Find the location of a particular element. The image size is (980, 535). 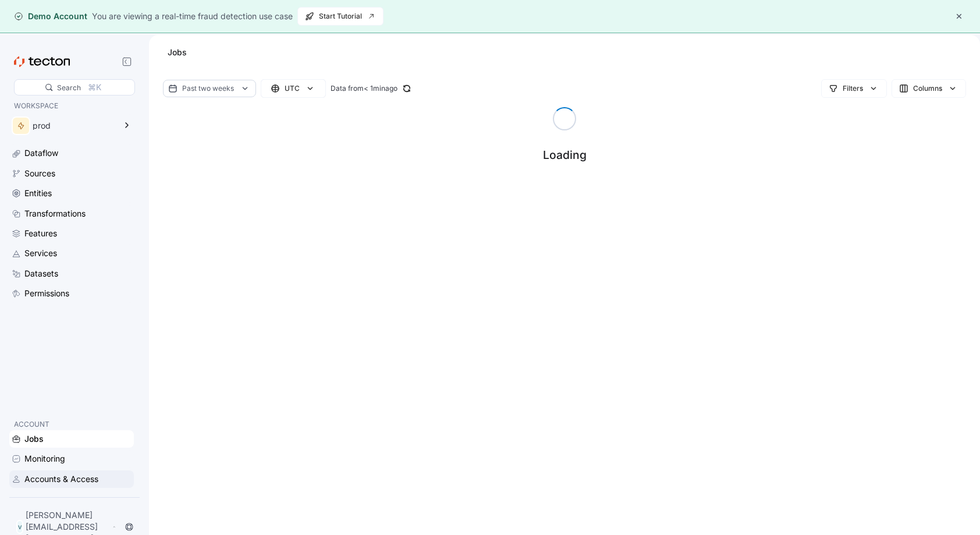

a: Entities is located at coordinates (72, 193).